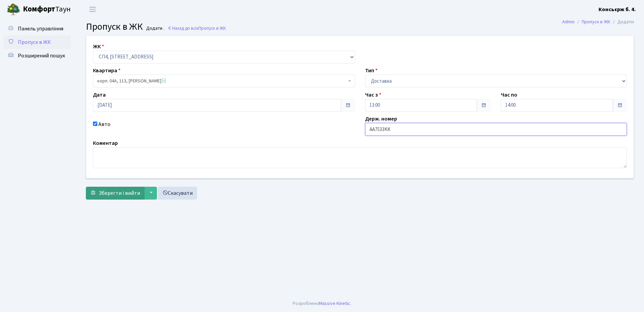 This screenshot has width=644, height=312. Describe the element at coordinates (13, 9) in the screenshot. I see `img: logo.png` at that location.